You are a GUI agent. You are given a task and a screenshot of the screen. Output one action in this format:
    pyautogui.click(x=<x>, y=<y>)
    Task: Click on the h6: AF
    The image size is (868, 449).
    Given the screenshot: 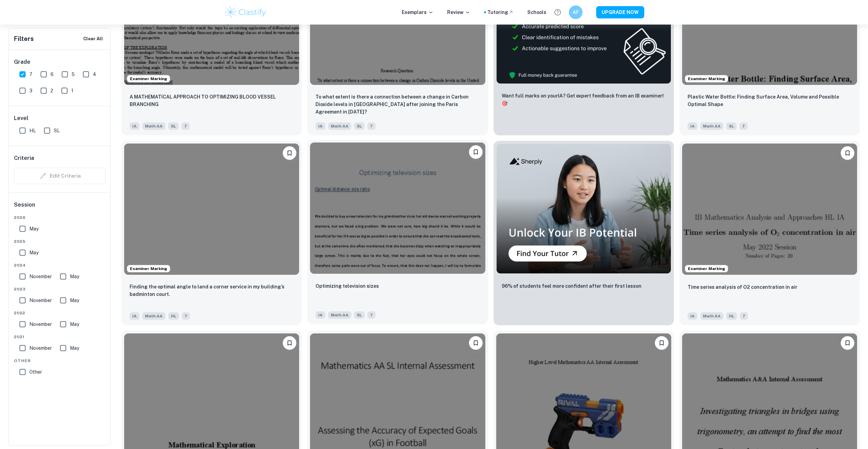 What is the action you would take?
    pyautogui.click(x=575, y=12)
    